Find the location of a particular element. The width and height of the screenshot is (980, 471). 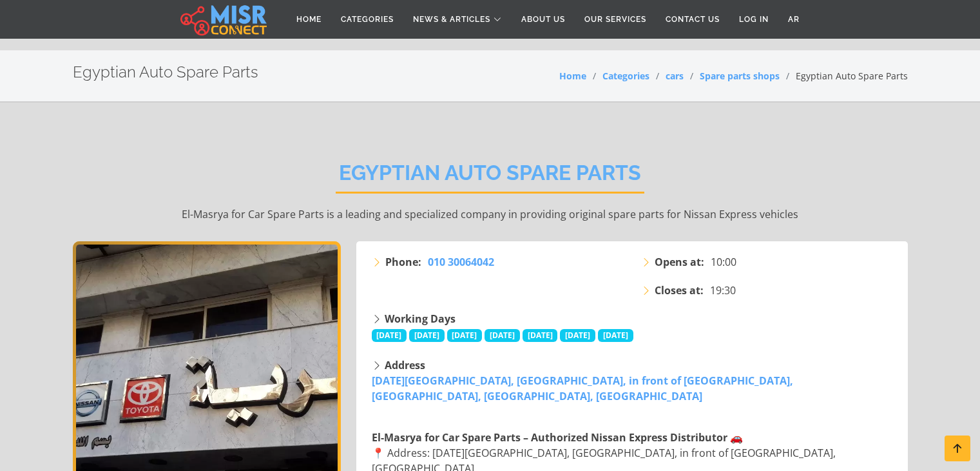

a: Our Services is located at coordinates (616, 19).